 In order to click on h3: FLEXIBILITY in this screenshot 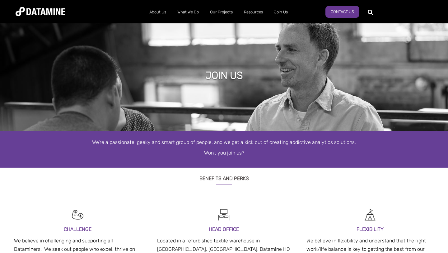, I will do `click(371, 229)`.